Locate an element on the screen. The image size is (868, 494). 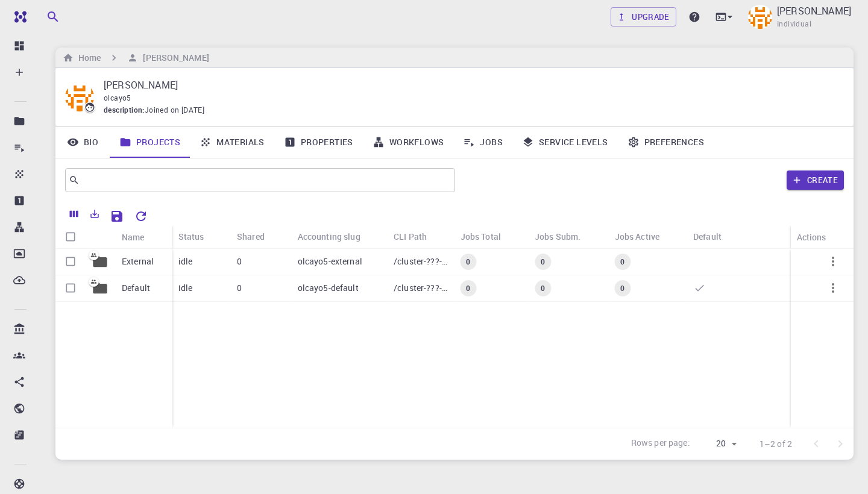
span: description : is located at coordinates (124, 110).